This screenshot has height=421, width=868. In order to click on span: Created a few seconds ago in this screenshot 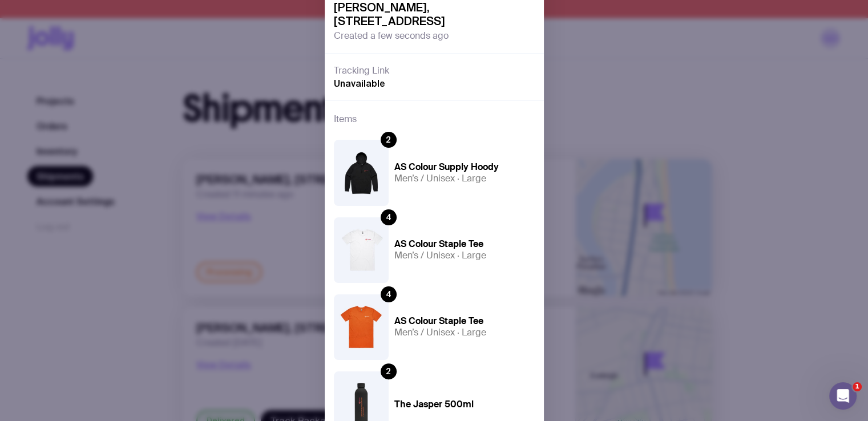, I will do `click(391, 36)`.